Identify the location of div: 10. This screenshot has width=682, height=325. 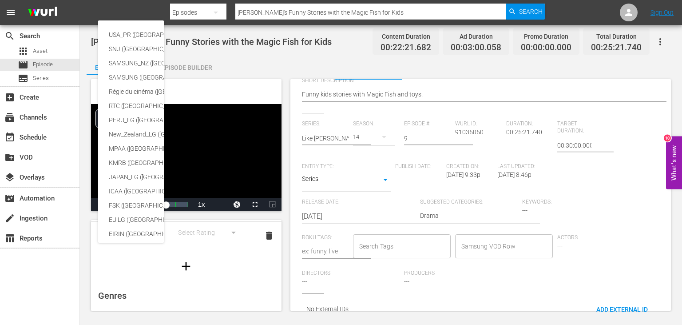
(668, 138).